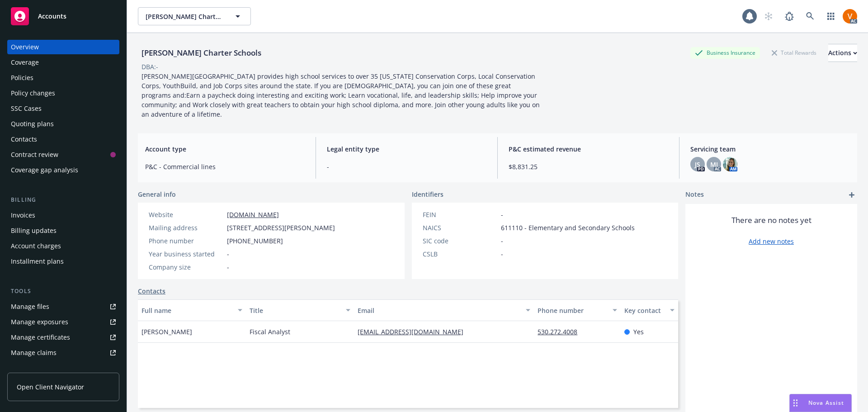 The width and height of the screenshot is (868, 412). Describe the element at coordinates (64, 200) in the screenshot. I see `div: Billing` at that location.